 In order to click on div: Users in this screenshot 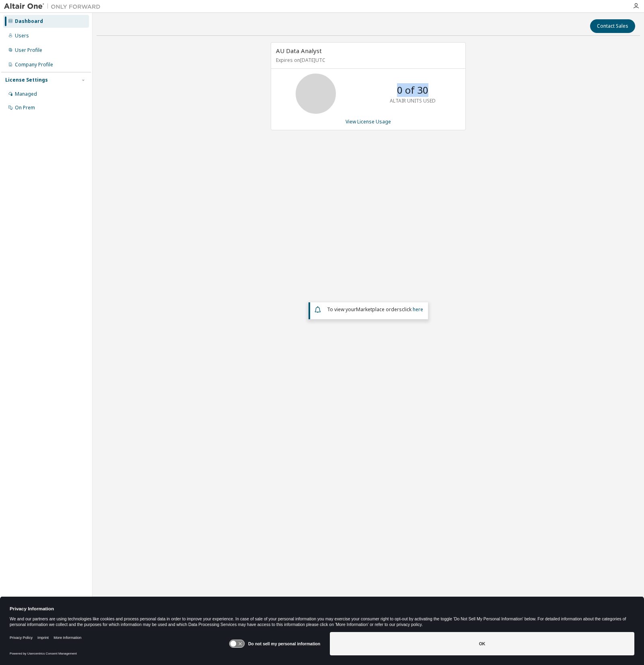, I will do `click(22, 36)`.